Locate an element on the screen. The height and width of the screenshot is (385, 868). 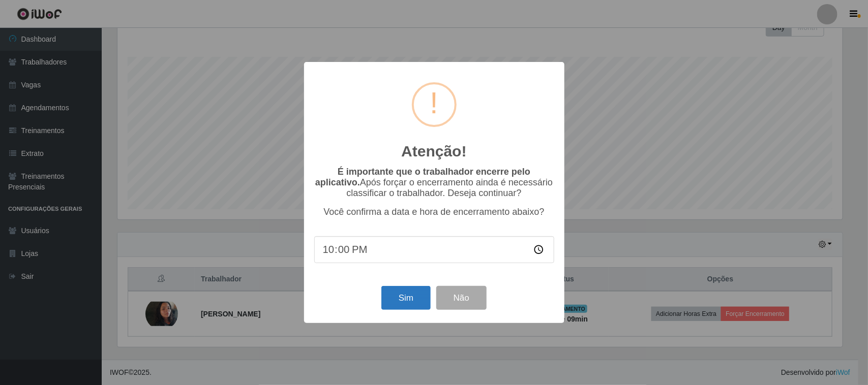
p: Após forçar o encerramento ainda é necessário classificar o trabalhador. Deseja continuar? is located at coordinates (434, 182).